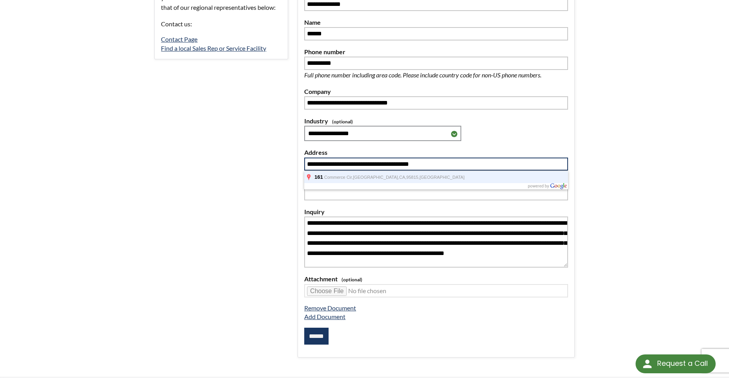 This screenshot has width=729, height=378. I want to click on a: Find a local Sales Rep or Service Facility, so click(213, 48).